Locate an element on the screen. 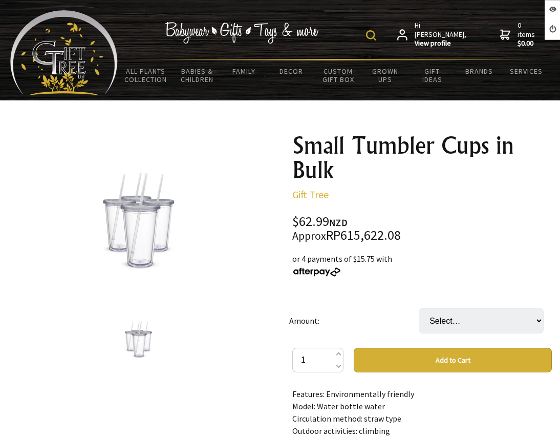 This screenshot has width=560, height=439. img: Afterpay is located at coordinates (317, 272).